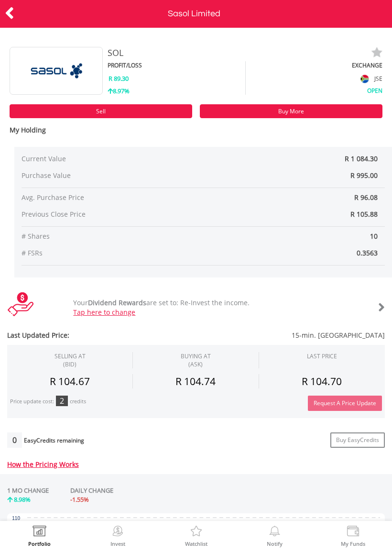 This screenshot has width=392, height=553. What do you see at coordinates (291, 111) in the screenshot?
I see `a: Buy More` at bounding box center [291, 111].